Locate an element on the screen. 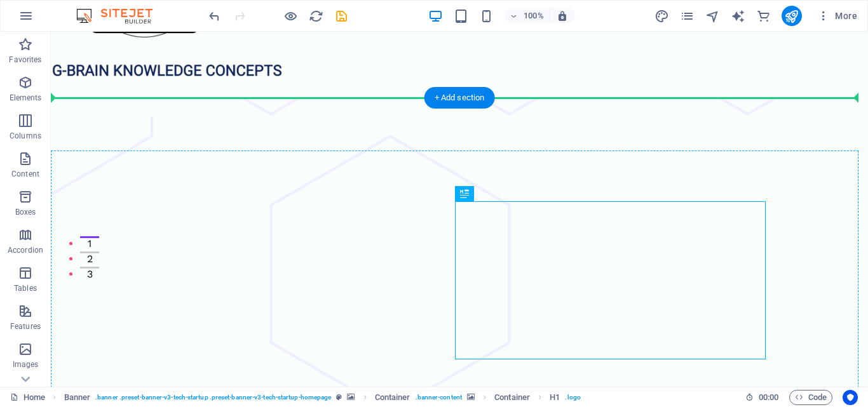 Image resolution: width=868 pixels, height=407 pixels. button: 2 is located at coordinates (39, 220).